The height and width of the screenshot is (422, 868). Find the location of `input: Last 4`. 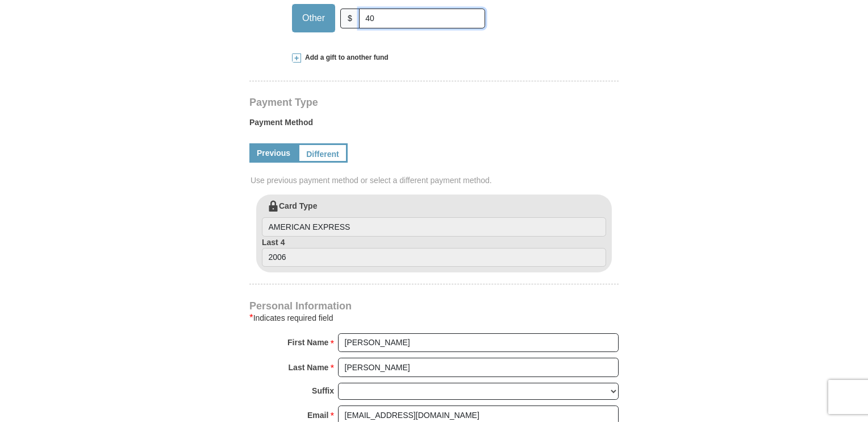

input: Last 4 is located at coordinates (434, 258).